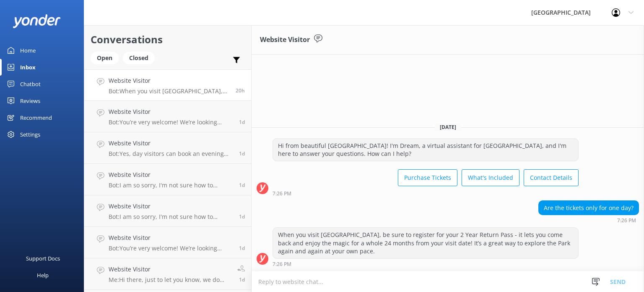 Image resolution: width=644 pixels, height=292 pixels. Describe the element at coordinates (242, 280) in the screenshot. I see `span: Aug 26 2025 04:44pm (UTC +10:00) Australia/Brisbane` at that location.